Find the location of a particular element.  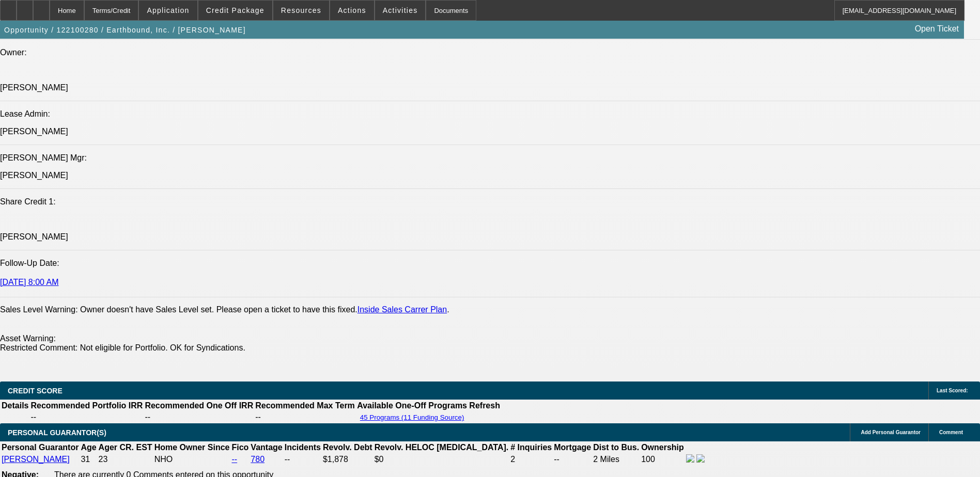

b: Home Owner Since is located at coordinates (192, 447).